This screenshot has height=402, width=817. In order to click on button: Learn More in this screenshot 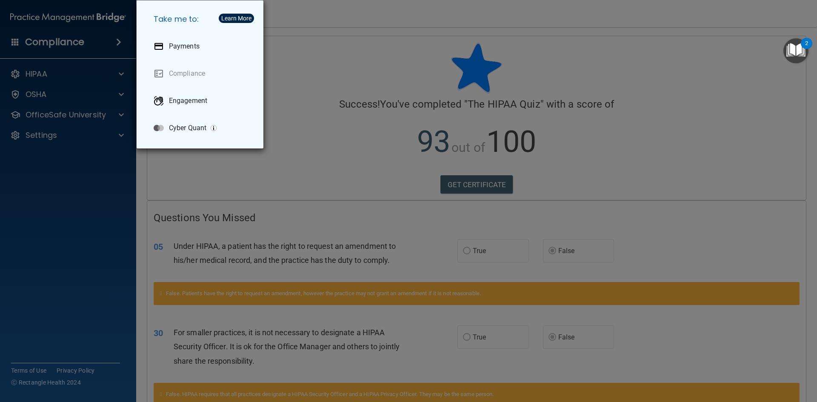, I will do `click(236, 18)`.